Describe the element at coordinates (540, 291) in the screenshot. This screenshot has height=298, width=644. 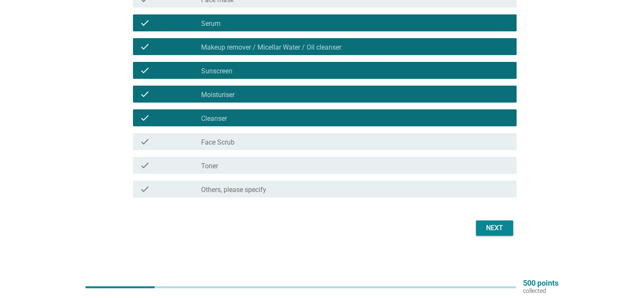
I see `p: collected` at that location.